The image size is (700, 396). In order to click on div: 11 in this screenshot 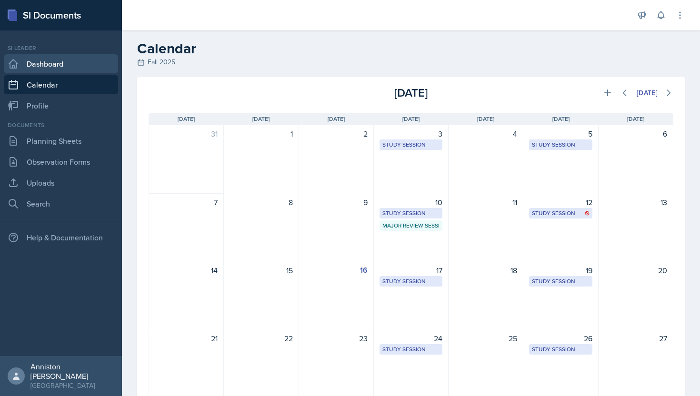, I will do `click(486, 202)`.